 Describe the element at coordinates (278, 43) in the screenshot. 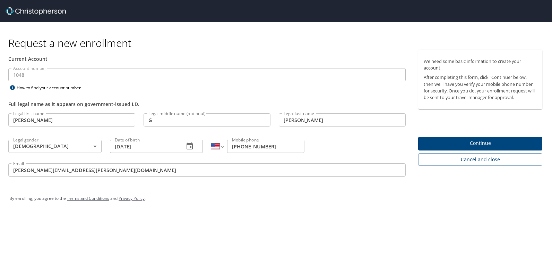

I see `h1: Request a new enrollment` at that location.